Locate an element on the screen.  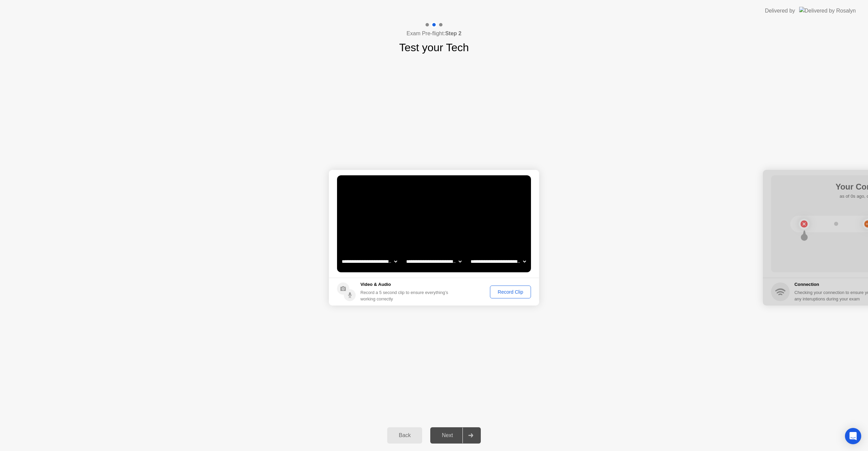
b: Step 2 is located at coordinates (453, 33).